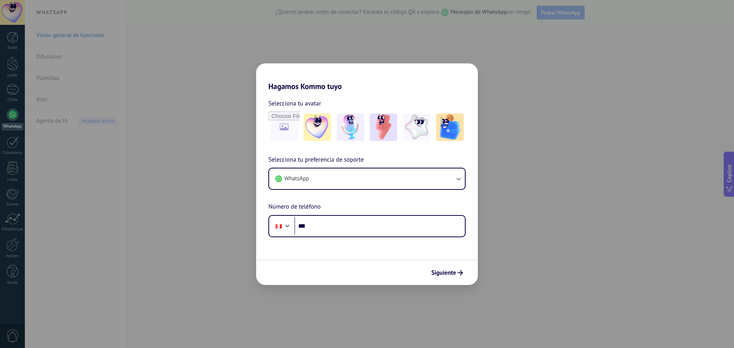 The image size is (734, 348). What do you see at coordinates (383, 127) in the screenshot?
I see `img: -3.jpeg` at bounding box center [383, 127].